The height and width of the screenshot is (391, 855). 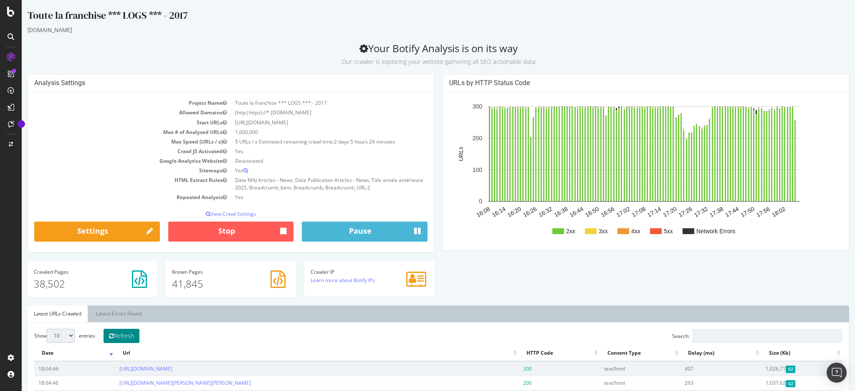 What do you see at coordinates (663, 212) in the screenshot?
I see `text: 17:26` at bounding box center [663, 212].